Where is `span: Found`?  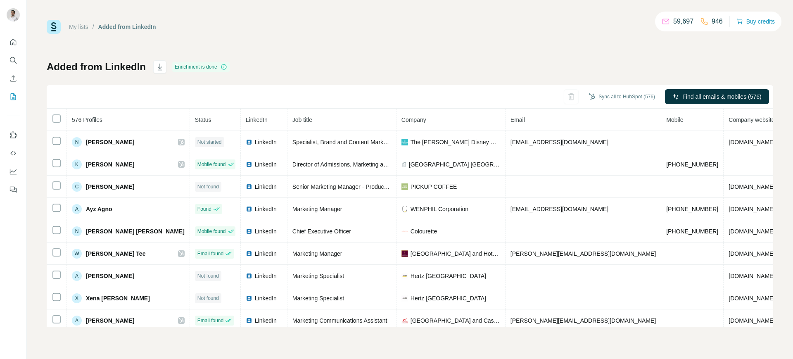 span: Found is located at coordinates (204, 209).